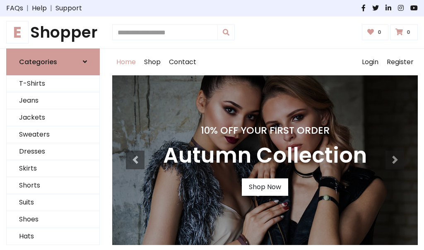  What do you see at coordinates (53, 236) in the screenshot?
I see `a: Hats` at bounding box center [53, 236].